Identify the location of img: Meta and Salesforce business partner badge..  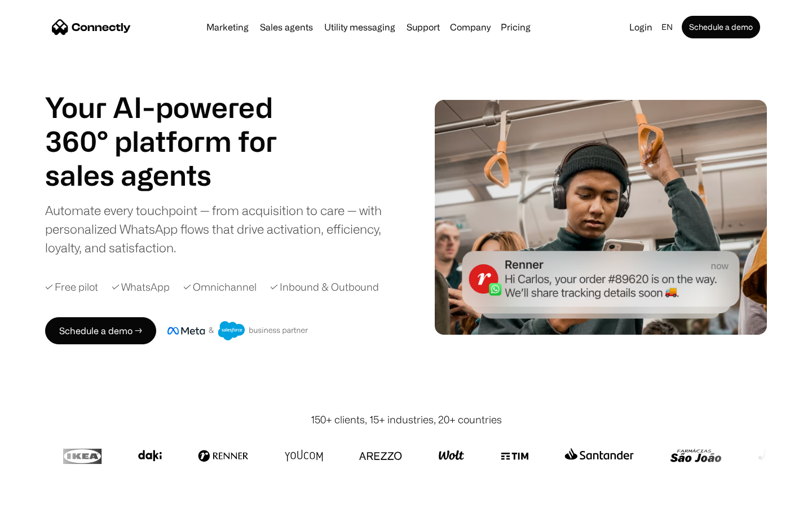
(238, 330).